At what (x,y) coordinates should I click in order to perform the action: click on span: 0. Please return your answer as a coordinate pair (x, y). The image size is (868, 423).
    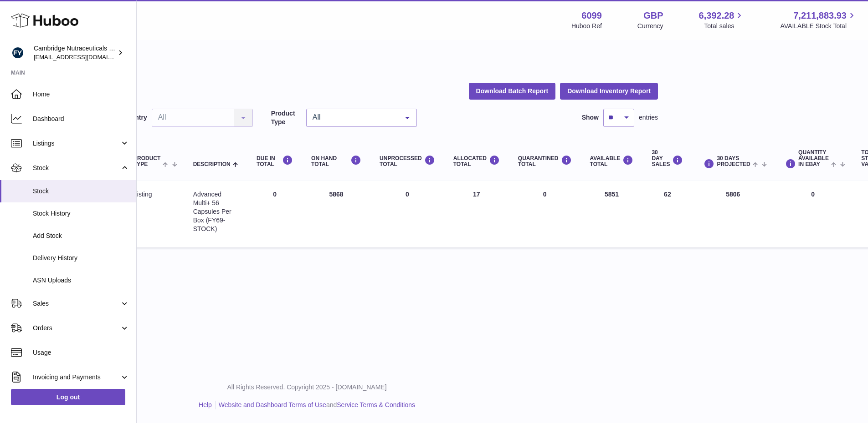
    Looking at the image, I should click on (545, 194).